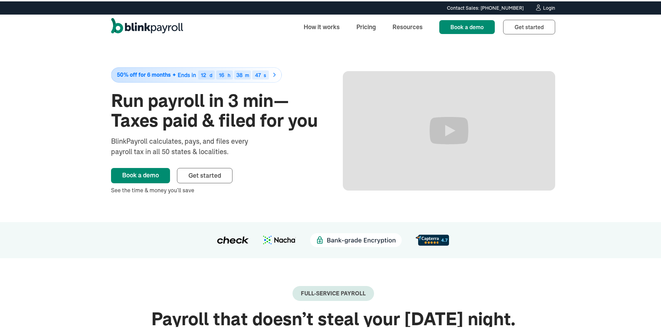  Describe the element at coordinates (144, 73) in the screenshot. I see `span: 50% off for 6 months` at that location.